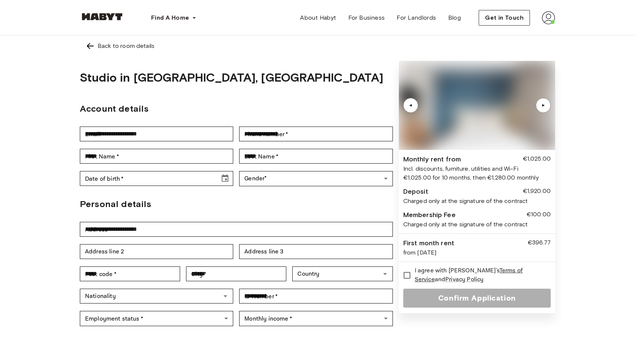 The width and height of the screenshot is (635, 364). I want to click on span: For Business, so click(367, 18).